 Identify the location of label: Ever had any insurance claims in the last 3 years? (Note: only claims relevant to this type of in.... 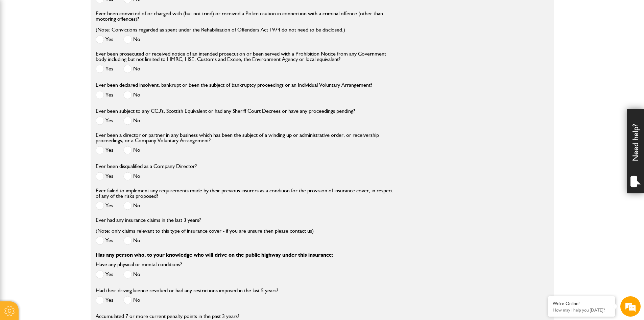
(205, 225).